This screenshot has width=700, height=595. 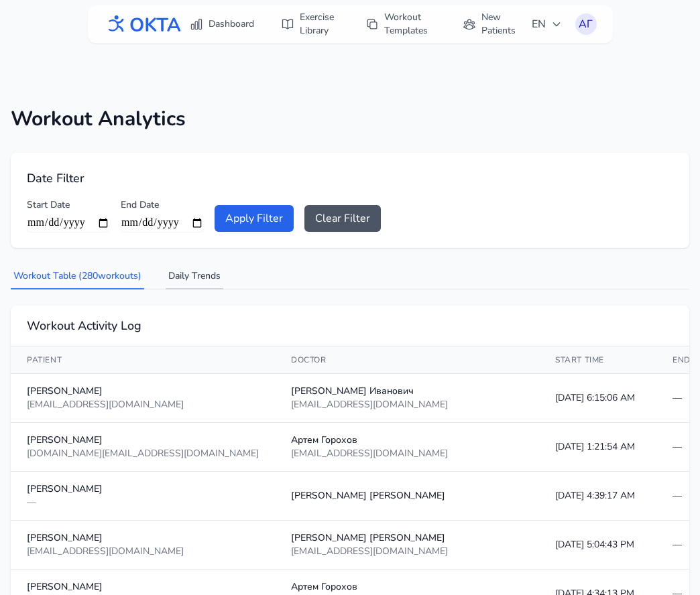 What do you see at coordinates (489, 24) in the screenshot?
I see `a: New Patients` at bounding box center [489, 24].